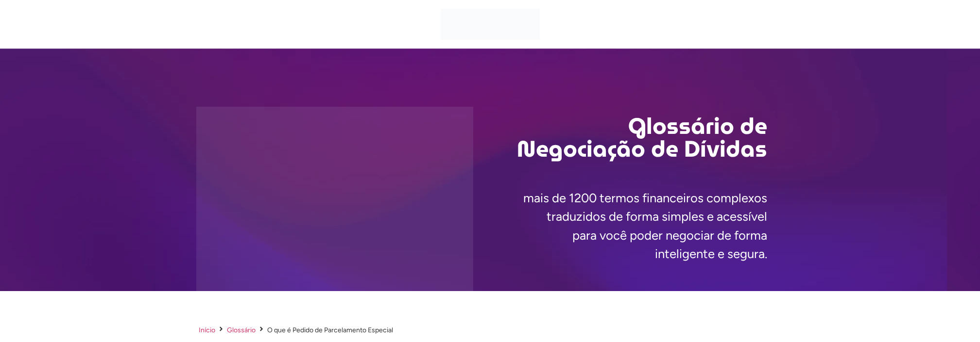  What do you see at coordinates (241, 330) in the screenshot?
I see `a: Glossário` at bounding box center [241, 330].